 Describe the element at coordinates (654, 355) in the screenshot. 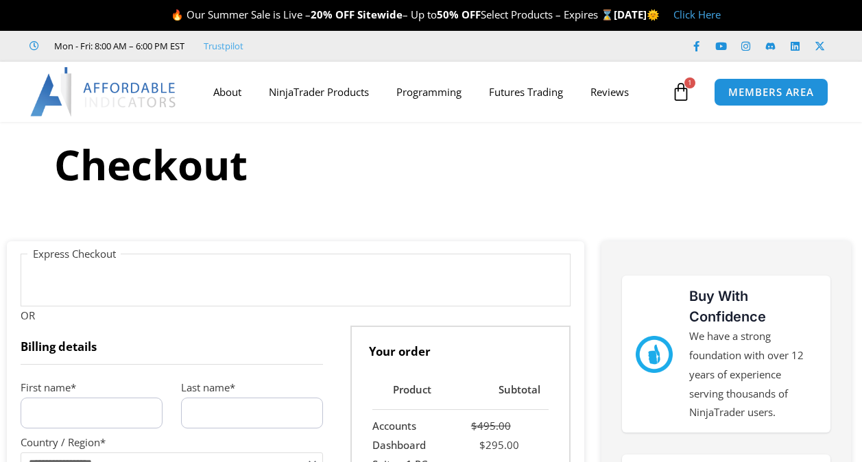

I see `img: mark thumbs good 43913 | Affordable Indicators – NinjaTrader` at that location.